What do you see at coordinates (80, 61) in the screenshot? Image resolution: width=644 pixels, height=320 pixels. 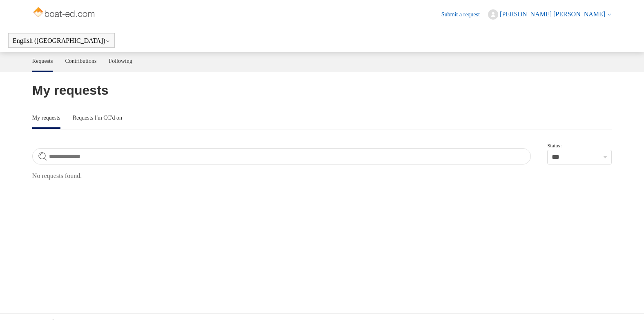 I see `a: Contributions` at bounding box center [80, 61].